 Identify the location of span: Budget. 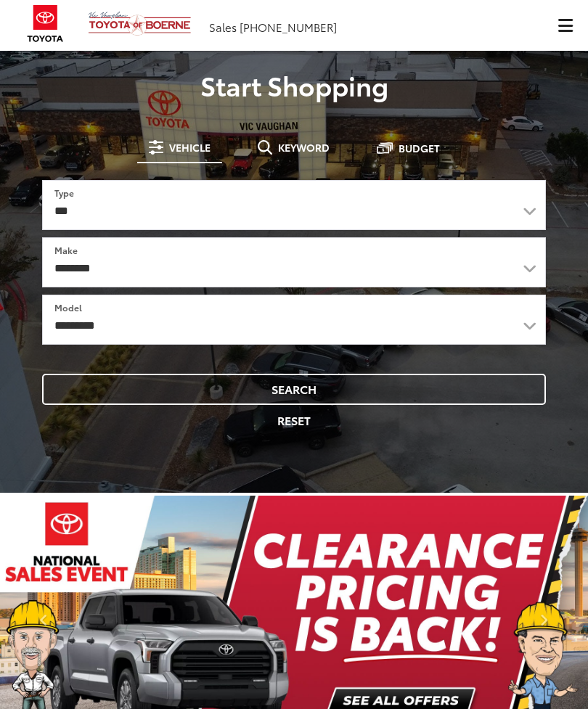
(419, 148).